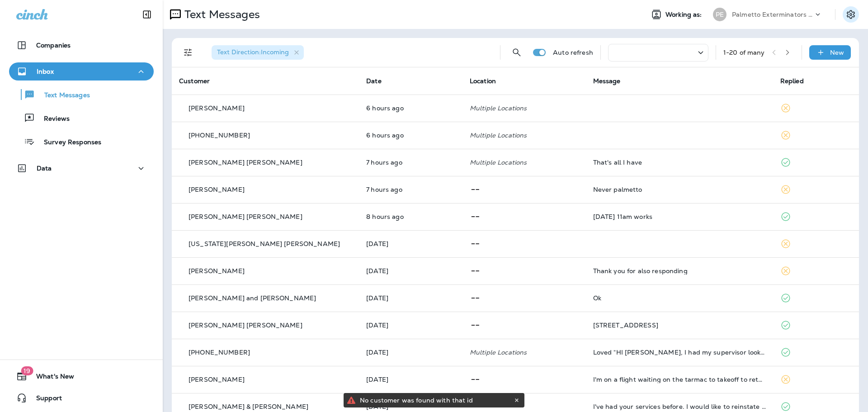  What do you see at coordinates (410, 108) in the screenshot?
I see `p: Sep 30, 2025 10:30 AM` at bounding box center [410, 108].